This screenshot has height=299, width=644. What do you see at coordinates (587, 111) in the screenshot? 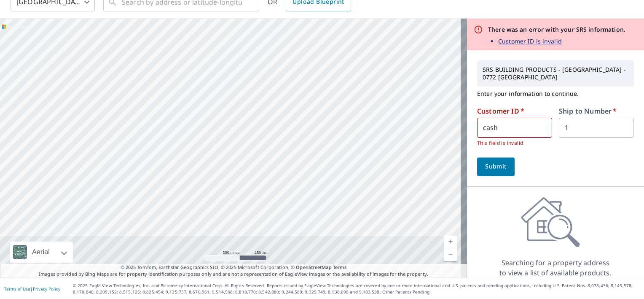
I see `label: Ship to Number` at bounding box center [587, 111].